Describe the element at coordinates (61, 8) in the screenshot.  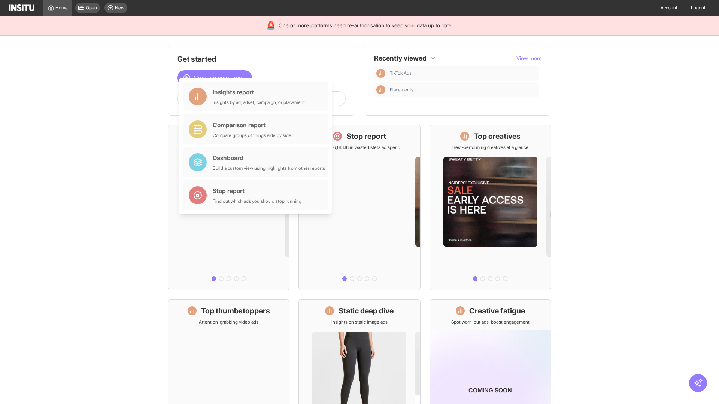
I see `span: Home` at that location.